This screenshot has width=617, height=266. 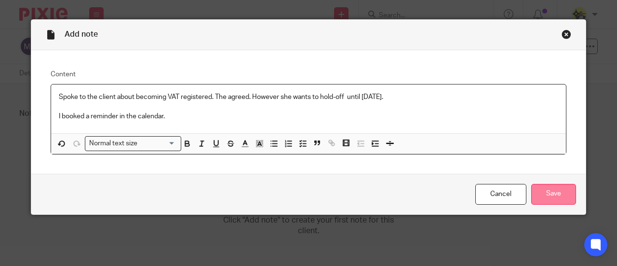 I want to click on div: Search for option, so click(x=133, y=143).